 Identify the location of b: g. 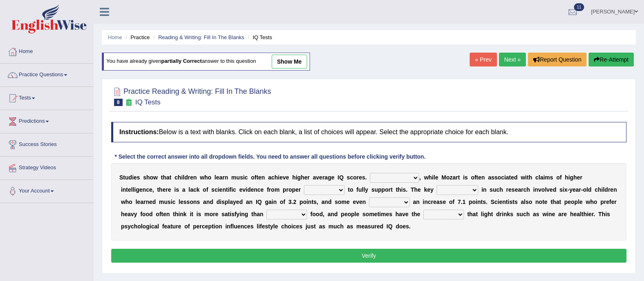
(572, 177).